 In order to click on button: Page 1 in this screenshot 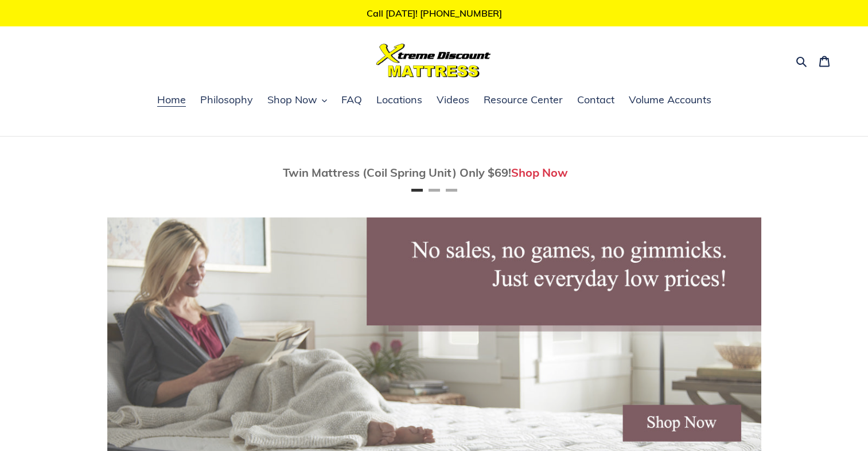, I will do `click(417, 190)`.